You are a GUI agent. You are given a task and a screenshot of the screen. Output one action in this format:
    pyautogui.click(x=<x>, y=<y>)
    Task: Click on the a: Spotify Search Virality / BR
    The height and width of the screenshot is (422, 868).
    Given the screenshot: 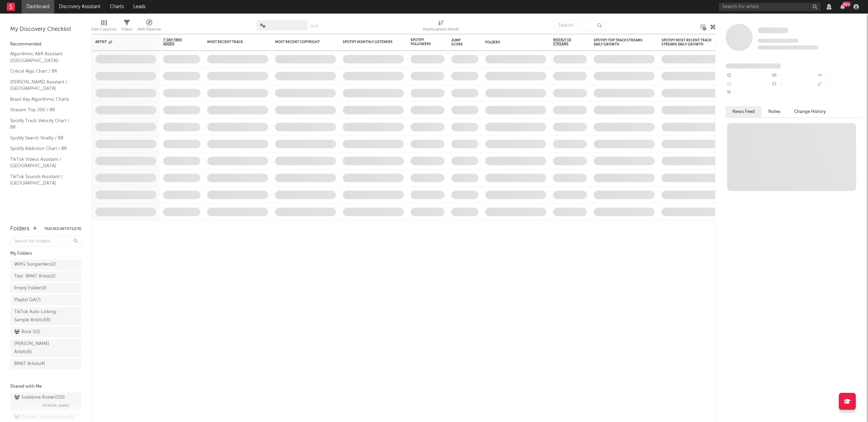 What is the action you would take?
    pyautogui.click(x=43, y=138)
    